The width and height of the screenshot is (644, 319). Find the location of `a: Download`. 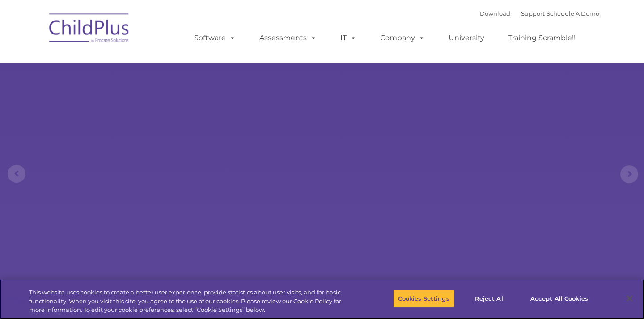

a: Download is located at coordinates (495, 14).